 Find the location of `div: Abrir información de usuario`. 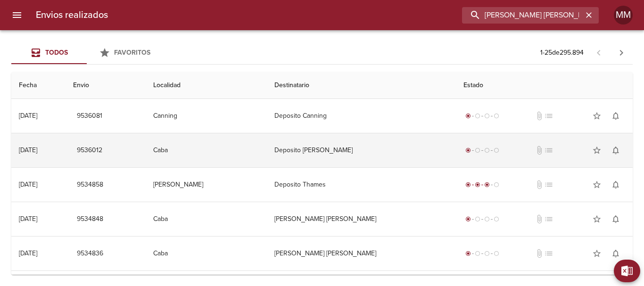

div: Abrir información de usuario is located at coordinates (624, 15).